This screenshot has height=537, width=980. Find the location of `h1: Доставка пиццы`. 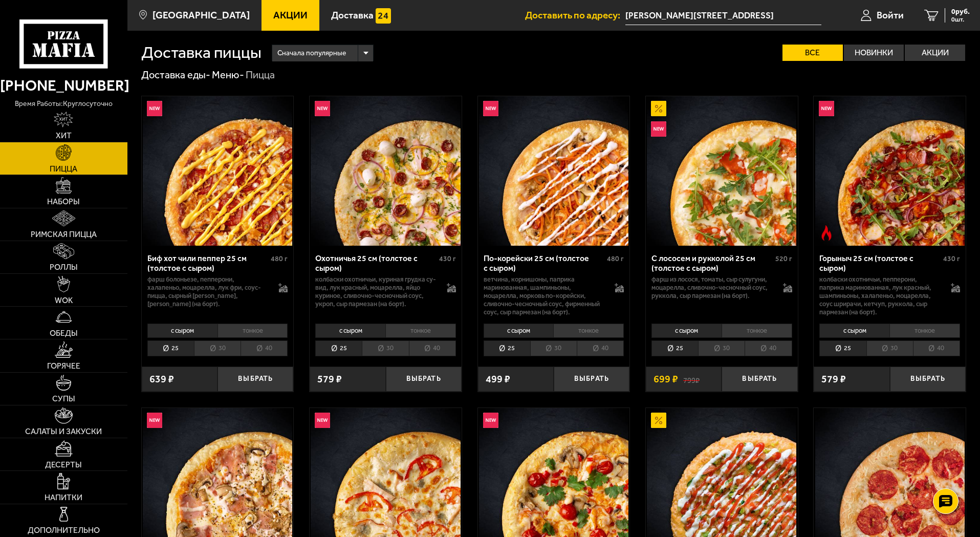

h1: Доставка пиццы is located at coordinates (201, 53).